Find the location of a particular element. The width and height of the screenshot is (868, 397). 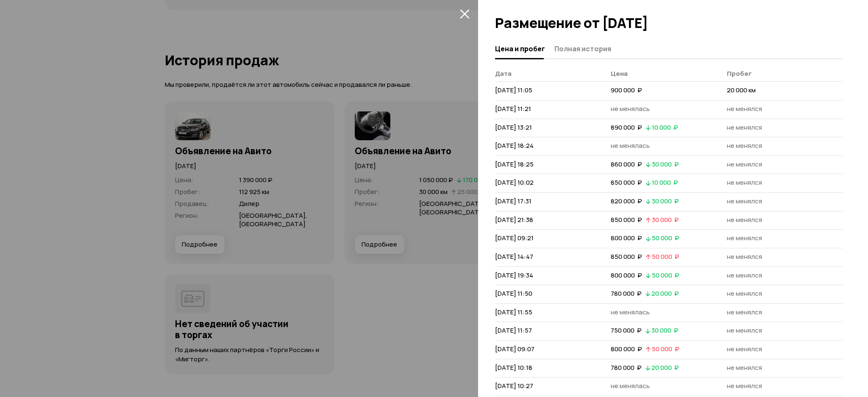

span: Пробег is located at coordinates (740, 73).